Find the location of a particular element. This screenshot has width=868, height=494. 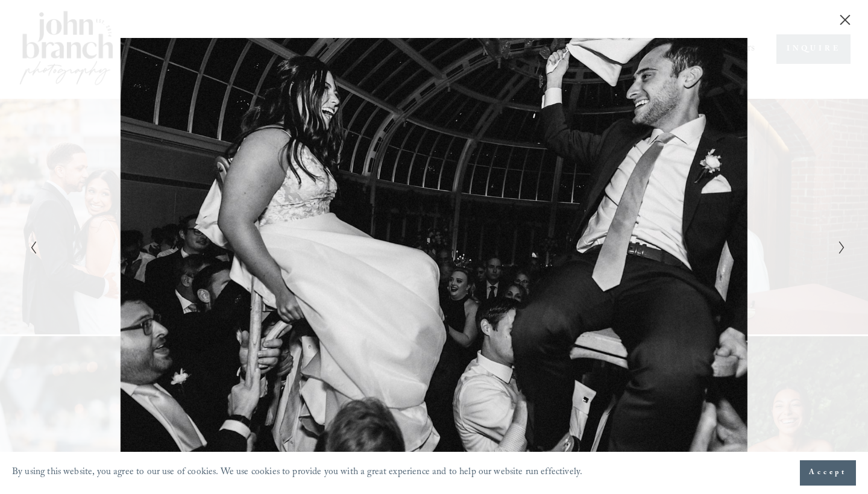

button: Previous Slide is located at coordinates (30, 247).